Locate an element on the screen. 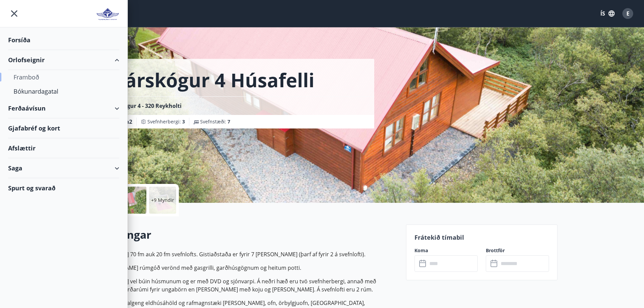 The image size is (644, 308). h2: Upplýsingar is located at coordinates (243, 235).